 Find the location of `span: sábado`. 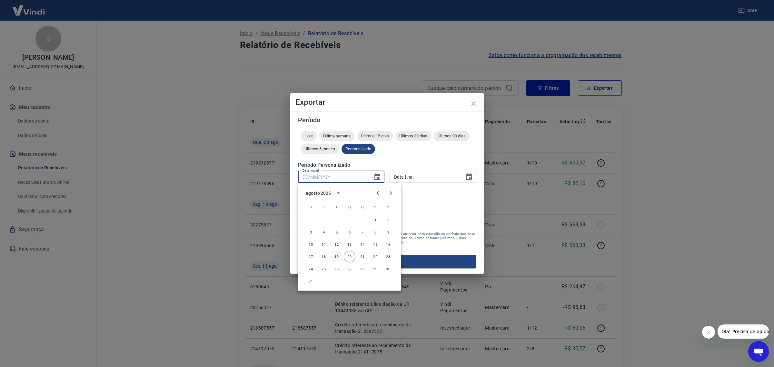

span: sábado is located at coordinates (388, 207).